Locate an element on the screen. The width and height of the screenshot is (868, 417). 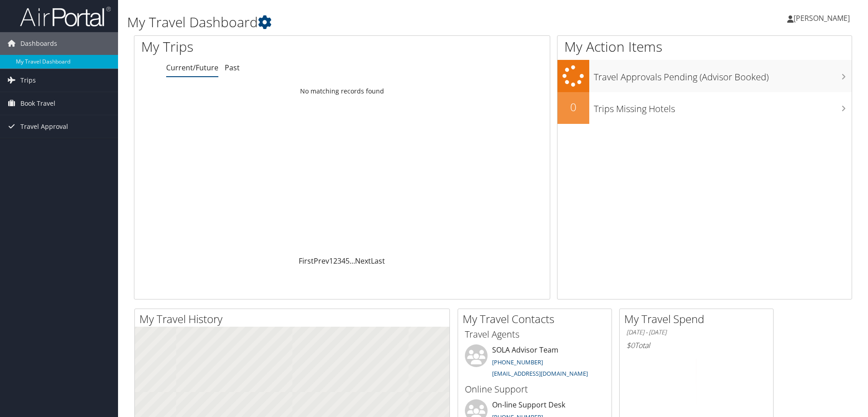
h6: Total is located at coordinates (697, 345).